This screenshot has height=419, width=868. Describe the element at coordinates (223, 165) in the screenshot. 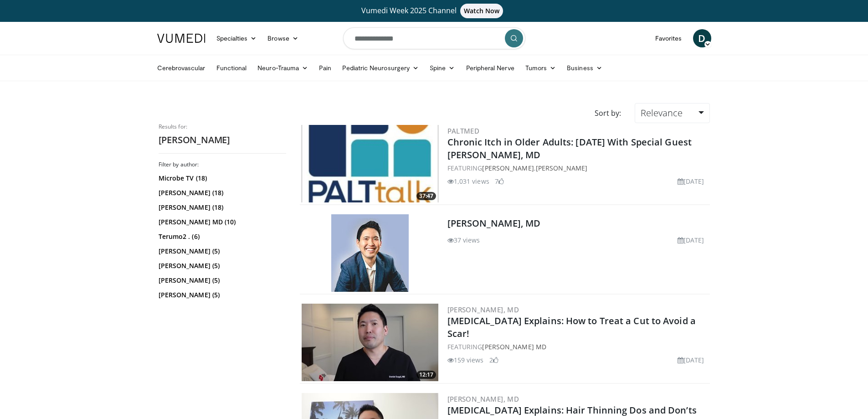

I see `h3: Filter by author:` at that location.